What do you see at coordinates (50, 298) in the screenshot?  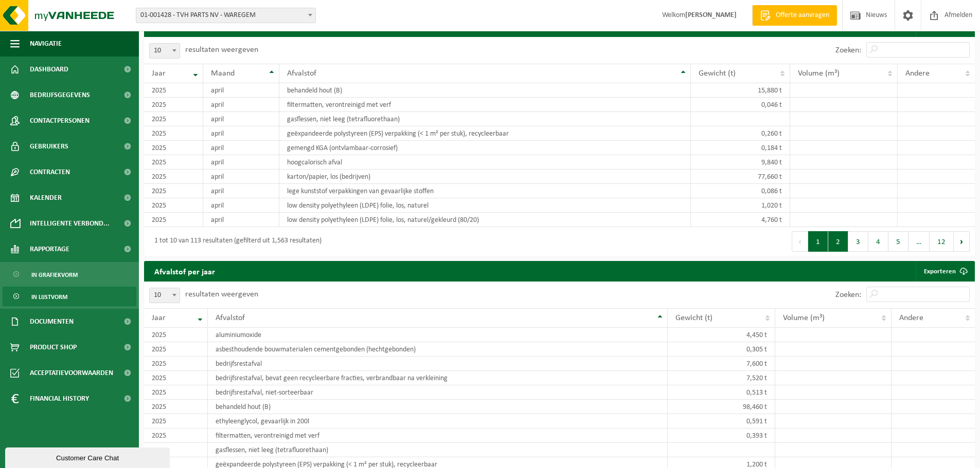 I see `span: In lijstvorm` at bounding box center [50, 298].